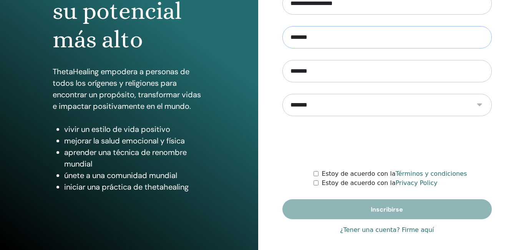  What do you see at coordinates (135, 129) in the screenshot?
I see `li: vivir un estilo de vida positivo` at bounding box center [135, 129].